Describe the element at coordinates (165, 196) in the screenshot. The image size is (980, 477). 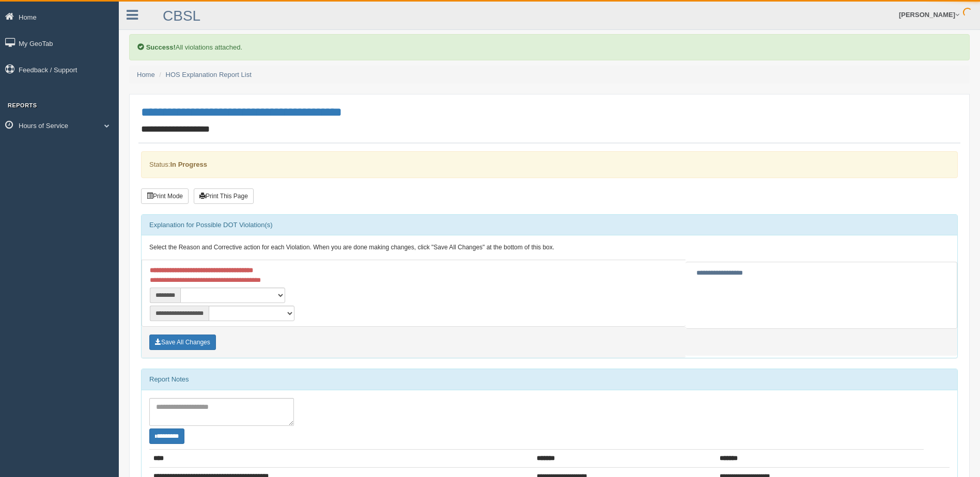
I see `button: Print Mode` at that location.